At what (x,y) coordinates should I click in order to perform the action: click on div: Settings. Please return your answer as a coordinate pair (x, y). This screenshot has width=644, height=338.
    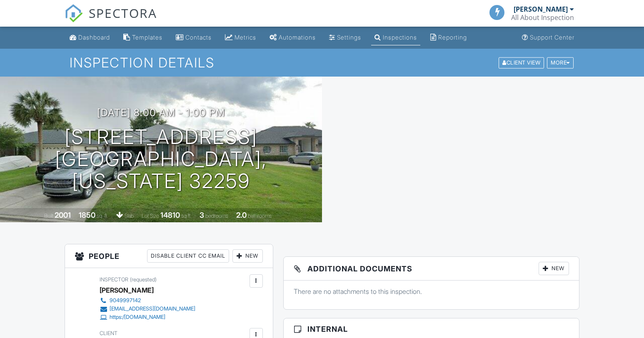
    Looking at the image, I should click on (349, 37).